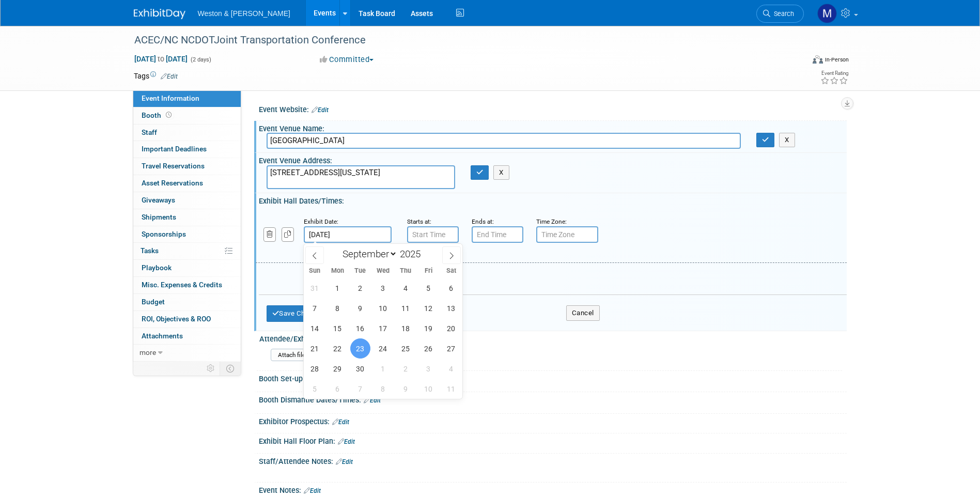 The height and width of the screenshot is (497, 980). Describe the element at coordinates (187, 268) in the screenshot. I see `a: Playbook` at that location.